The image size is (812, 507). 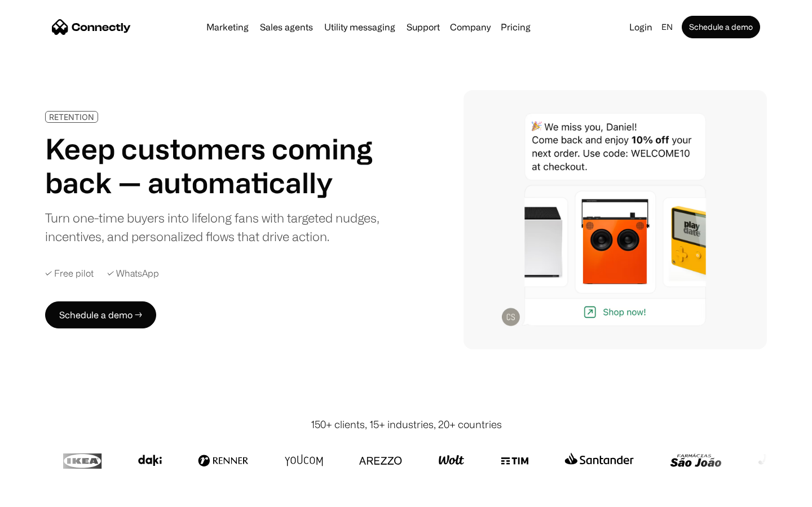 I want to click on a: Schedule a demo, so click(x=721, y=27).